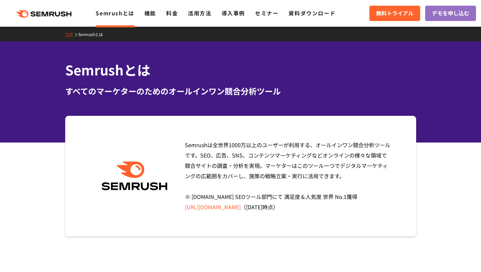 Image resolution: width=481 pixels, height=272 pixels. Describe the element at coordinates (134, 176) in the screenshot. I see `img: Semrush` at that location.